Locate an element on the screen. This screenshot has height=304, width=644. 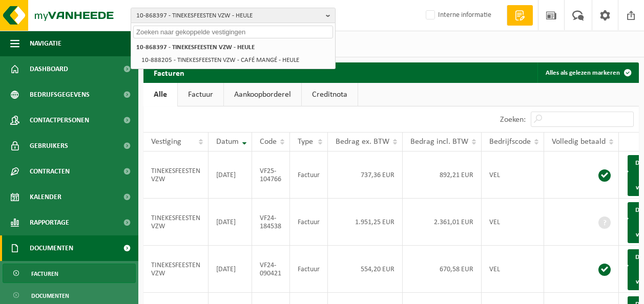
td: 892,21 EUR is located at coordinates (442, 175).